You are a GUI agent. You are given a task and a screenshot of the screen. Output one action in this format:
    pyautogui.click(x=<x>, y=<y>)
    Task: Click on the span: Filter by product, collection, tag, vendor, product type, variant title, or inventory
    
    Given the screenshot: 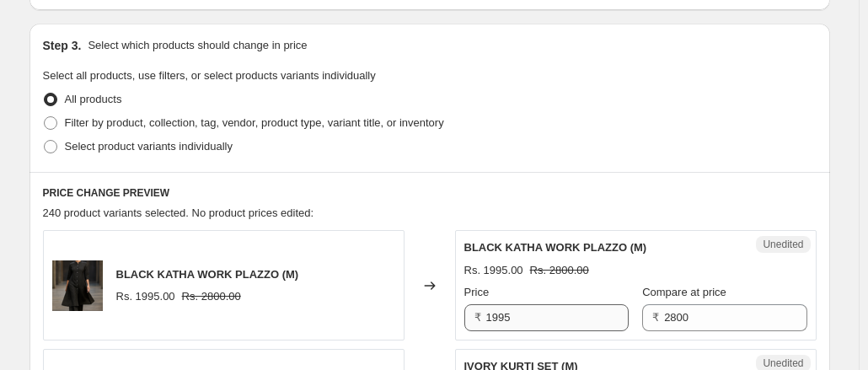 What is the action you would take?
    pyautogui.click(x=255, y=122)
    